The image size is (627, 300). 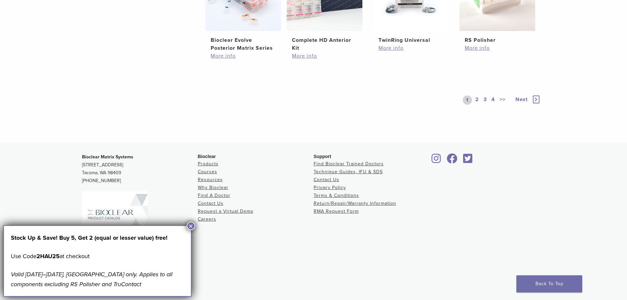 What do you see at coordinates (521, 99) in the screenshot?
I see `span: Next` at bounding box center [521, 99].